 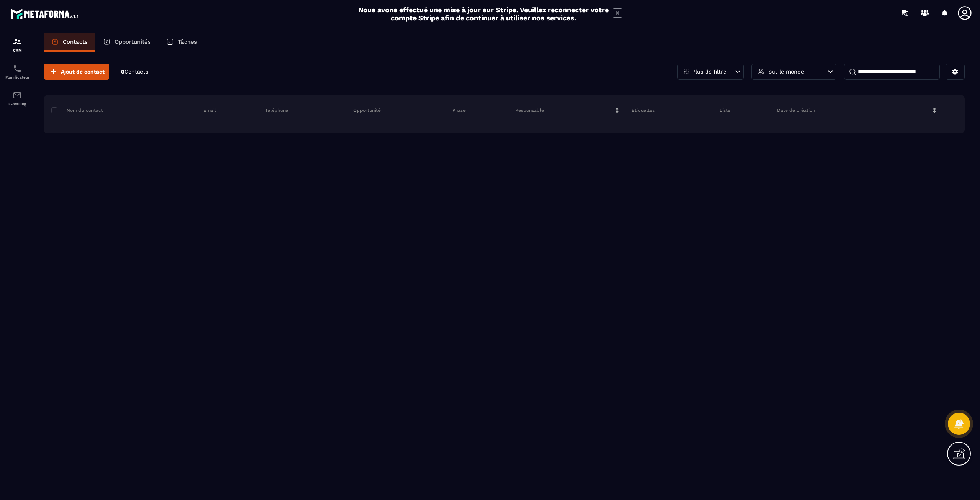 I want to click on a: schedulerschedulerPlanificateur, so click(x=17, y=72).